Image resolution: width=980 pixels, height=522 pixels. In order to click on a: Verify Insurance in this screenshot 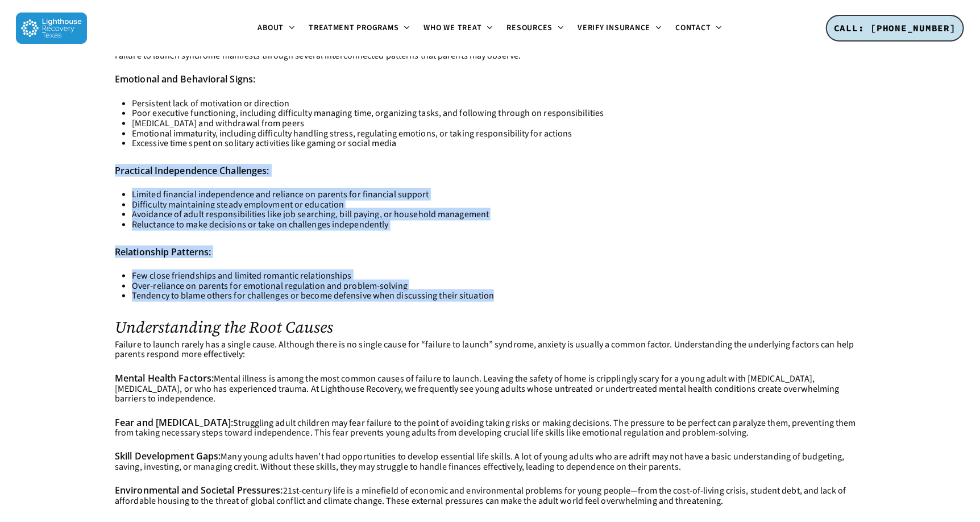, I will do `click(619, 28)`.